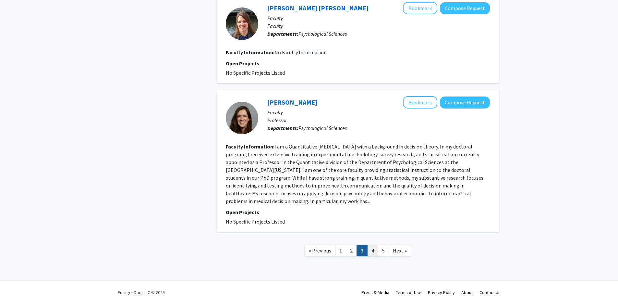 The height and width of the screenshot is (296, 618). Describe the element at coordinates (441, 292) in the screenshot. I see `a: Privacy Policy` at that location.